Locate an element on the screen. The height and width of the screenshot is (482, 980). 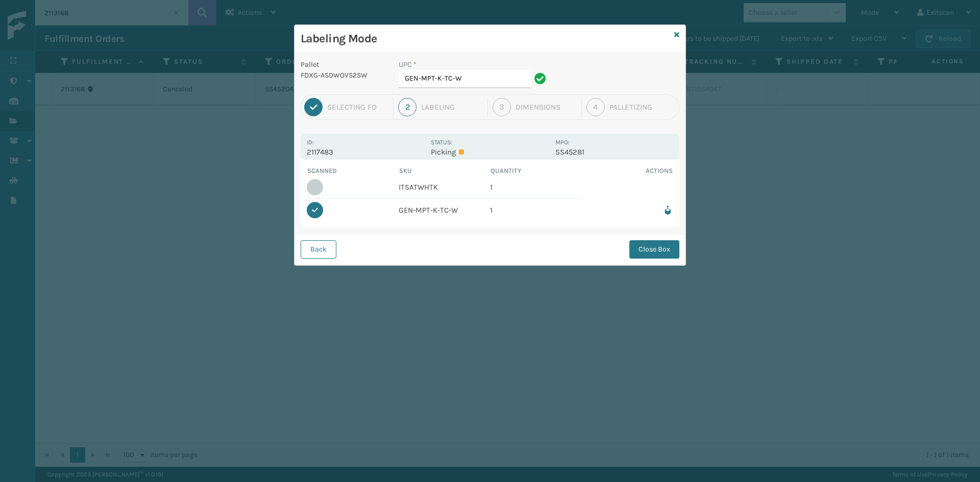
label: UPC is located at coordinates (407, 64).